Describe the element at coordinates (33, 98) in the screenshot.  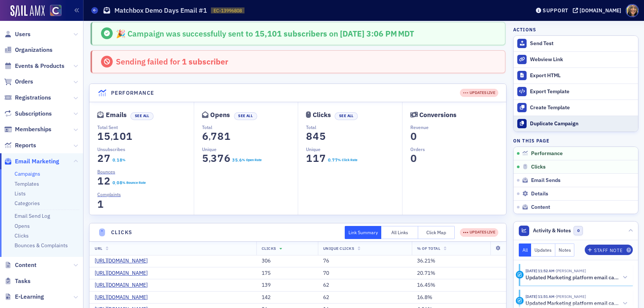
I see `span: Registrations` at that location.